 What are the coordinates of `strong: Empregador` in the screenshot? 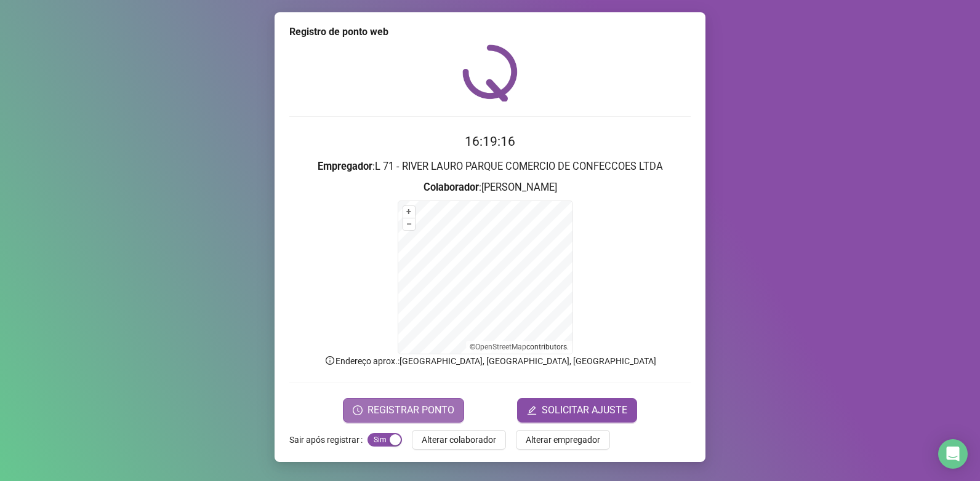 It's located at (345, 166).